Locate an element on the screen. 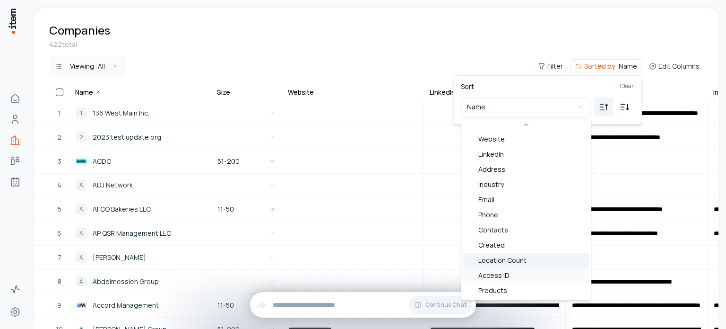 The width and height of the screenshot is (726, 329). span: Address is located at coordinates (492, 169).